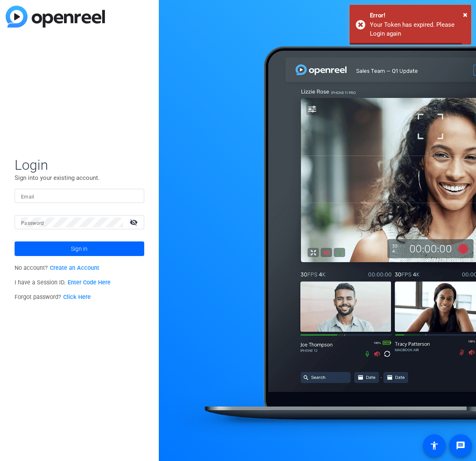 The image size is (476, 461). I want to click on div: Error!, so click(417, 15).